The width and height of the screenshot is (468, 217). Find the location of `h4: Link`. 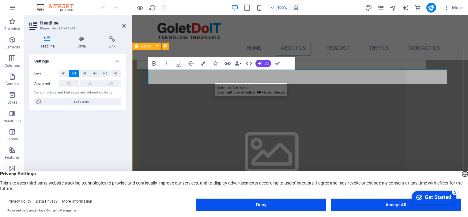

h4: Link is located at coordinates (112, 43).